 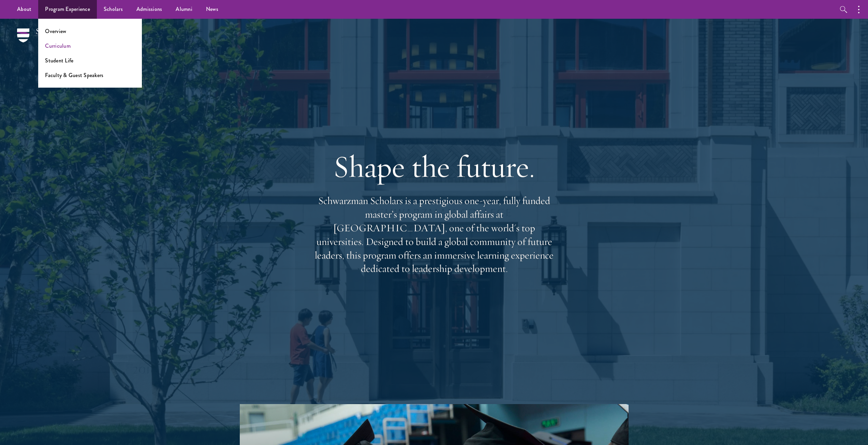 I want to click on a: Curriculum, so click(x=57, y=45).